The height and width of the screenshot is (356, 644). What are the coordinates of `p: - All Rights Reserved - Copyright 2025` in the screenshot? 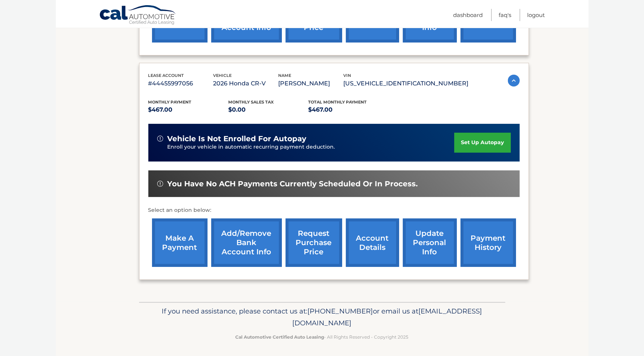 It's located at (322, 337).